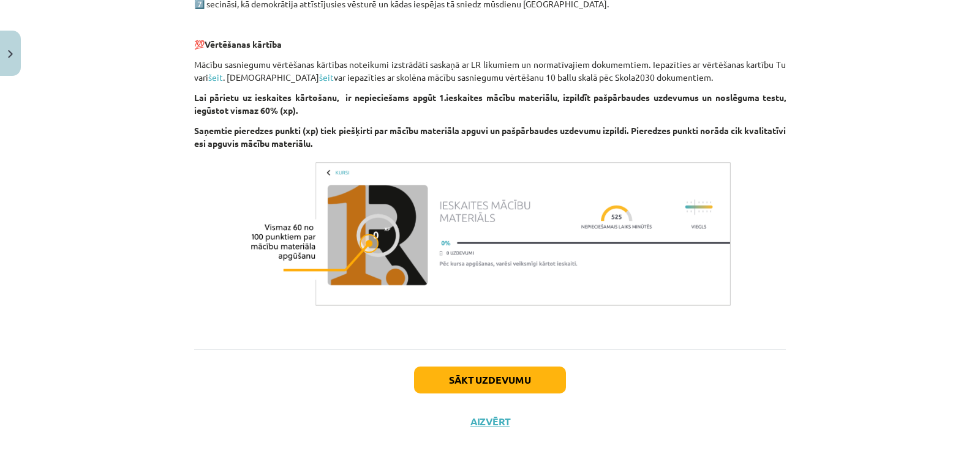 The image size is (980, 473). What do you see at coordinates (490, 422) in the screenshot?
I see `button: Aizvērt` at bounding box center [490, 422].